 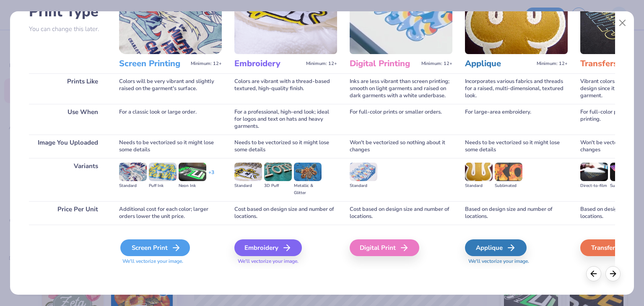 What do you see at coordinates (611, 247) in the screenshot?
I see `div: Transfers` at bounding box center [611, 247].